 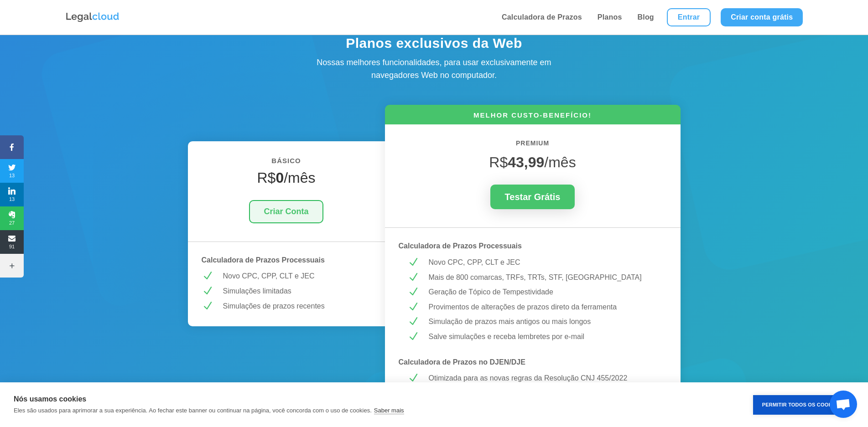 I want to click on a: Saber mais, so click(x=389, y=411).